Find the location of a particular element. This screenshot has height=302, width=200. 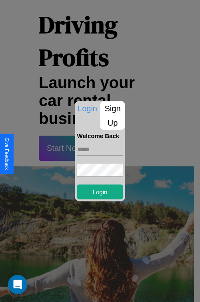

div: Give Feedback is located at coordinates (7, 154).